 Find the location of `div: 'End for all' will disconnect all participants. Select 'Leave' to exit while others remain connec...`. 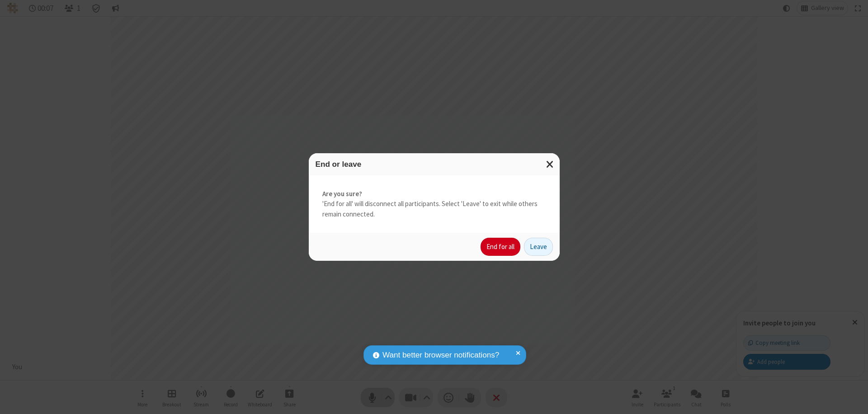

div: 'End for all' will disconnect all participants. Select 'Leave' to exit while others remain connec... is located at coordinates (434, 204).